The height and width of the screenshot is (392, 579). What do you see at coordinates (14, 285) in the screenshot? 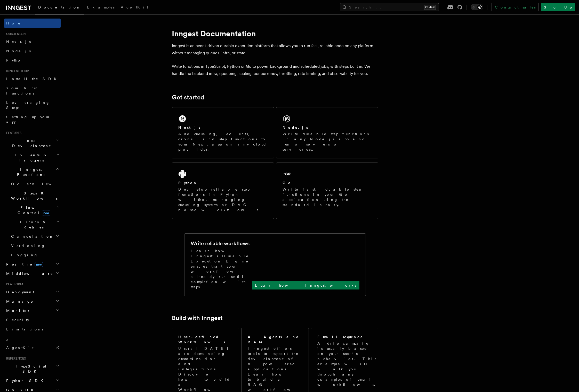
I see `span: Platform` at bounding box center [14, 285].